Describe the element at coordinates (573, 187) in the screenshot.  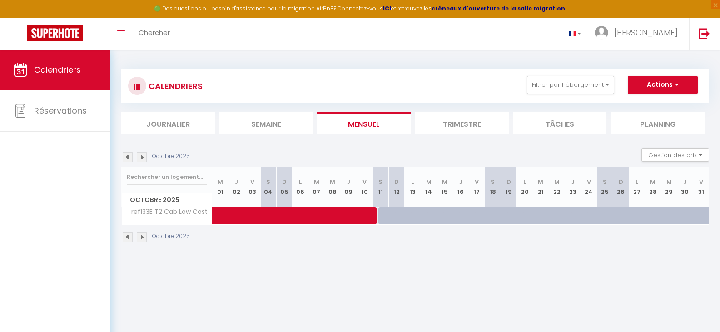
I see `th: 23` at that location.